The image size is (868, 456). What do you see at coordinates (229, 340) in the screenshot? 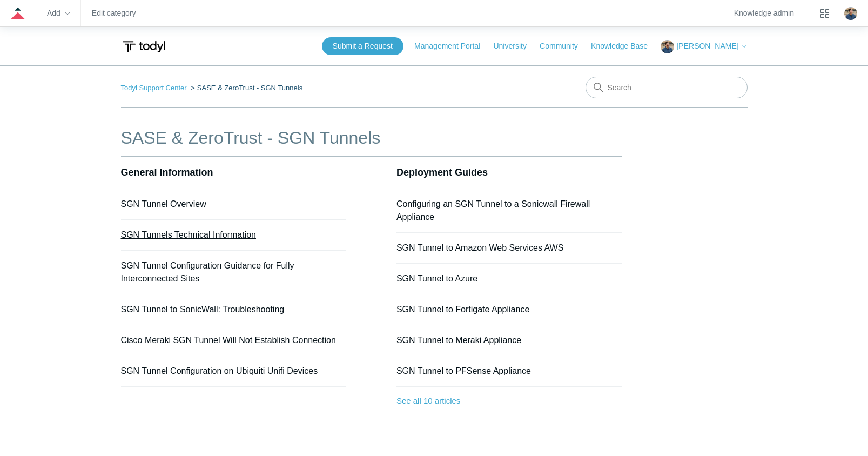
I see `a: Cisco Meraki SGN Tunnel Will Not Establish Connection` at bounding box center [229, 340].